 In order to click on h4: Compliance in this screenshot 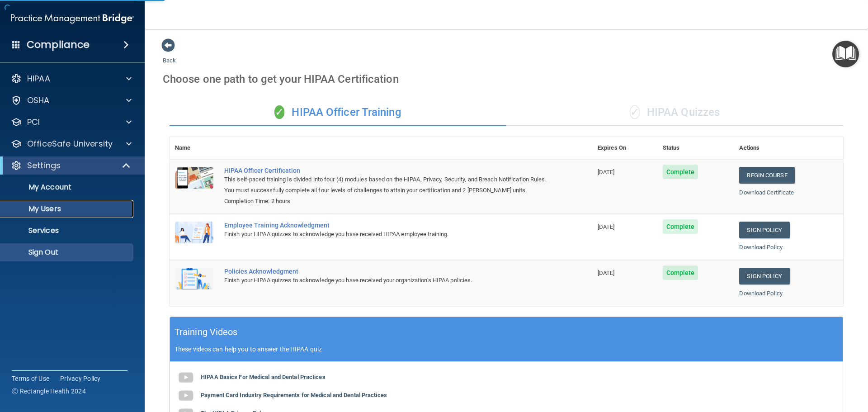, I will do `click(58, 45)`.